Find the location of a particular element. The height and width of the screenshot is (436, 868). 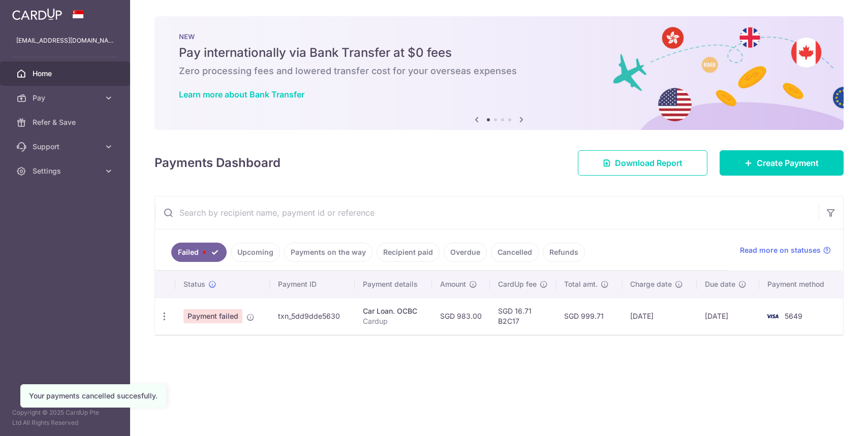

input: Search by recipient name, payment id or reference is located at coordinates (487, 213).